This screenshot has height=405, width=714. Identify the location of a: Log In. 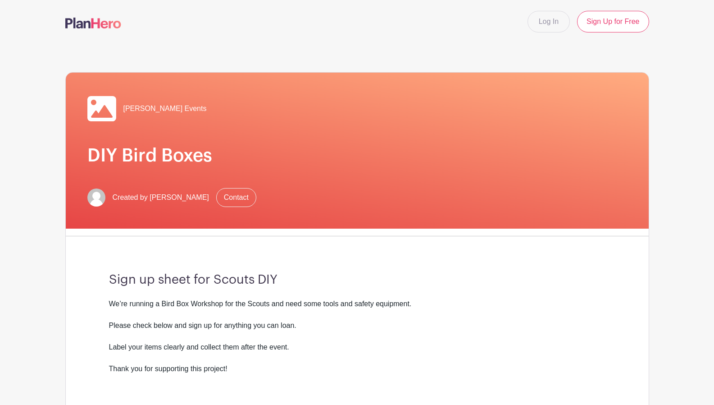
(549, 22).